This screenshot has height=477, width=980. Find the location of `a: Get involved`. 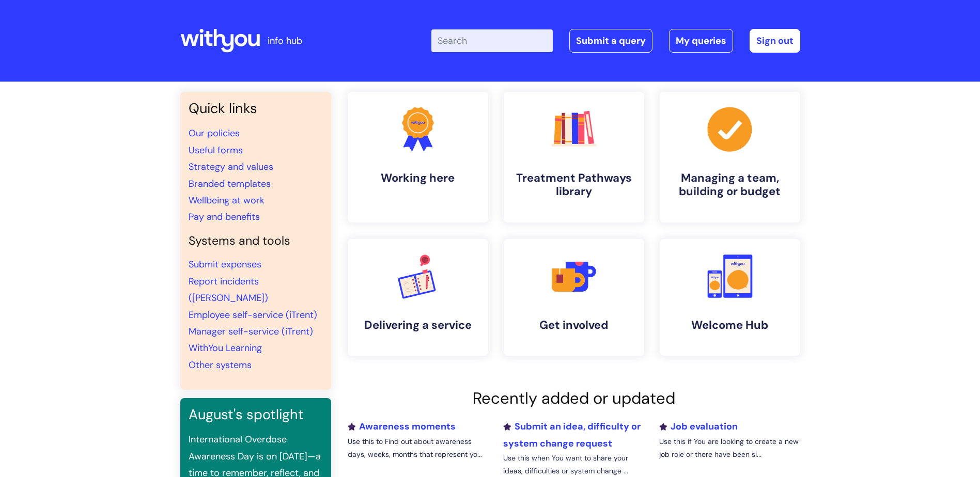

a: Get involved is located at coordinates (573, 298).